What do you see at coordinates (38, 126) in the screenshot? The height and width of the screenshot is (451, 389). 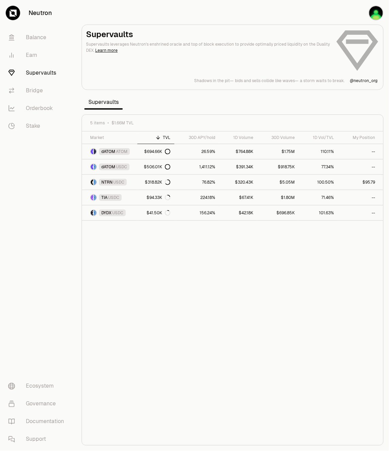 I see `a: Stake` at bounding box center [38, 126].